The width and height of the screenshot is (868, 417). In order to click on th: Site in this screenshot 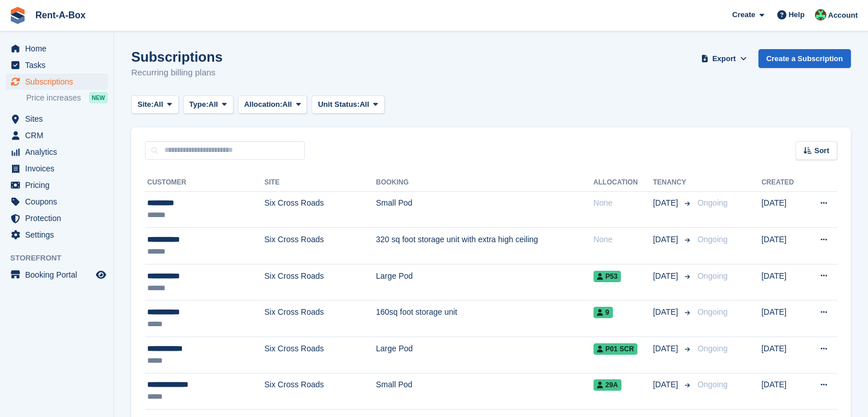, I will do `click(320, 183)`.